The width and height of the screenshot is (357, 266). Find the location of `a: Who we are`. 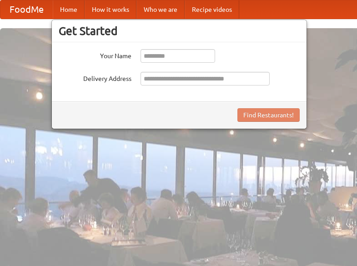

a: Who we are is located at coordinates (160, 10).